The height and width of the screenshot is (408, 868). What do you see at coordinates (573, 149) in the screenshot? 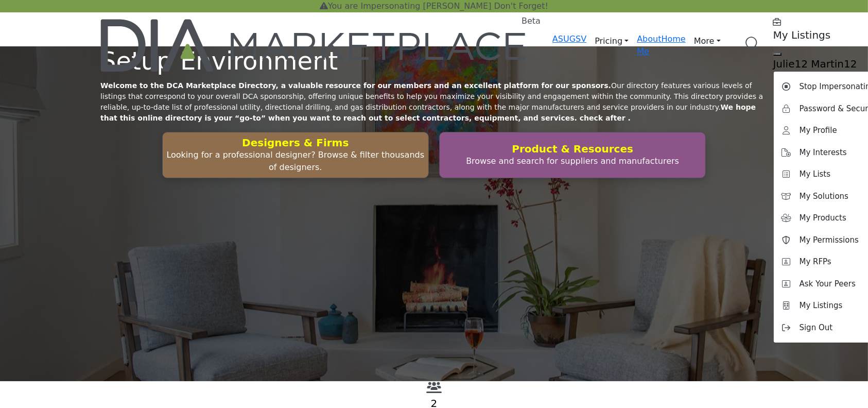
I see `h2: Product & Resources` at bounding box center [573, 149].